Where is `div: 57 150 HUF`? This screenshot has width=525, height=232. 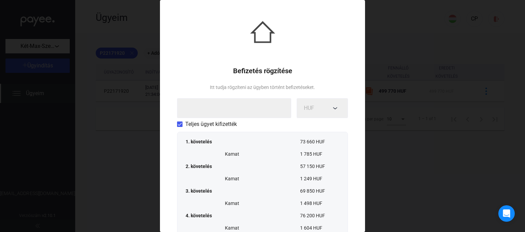
div: 57 150 HUF is located at coordinates (320, 166).